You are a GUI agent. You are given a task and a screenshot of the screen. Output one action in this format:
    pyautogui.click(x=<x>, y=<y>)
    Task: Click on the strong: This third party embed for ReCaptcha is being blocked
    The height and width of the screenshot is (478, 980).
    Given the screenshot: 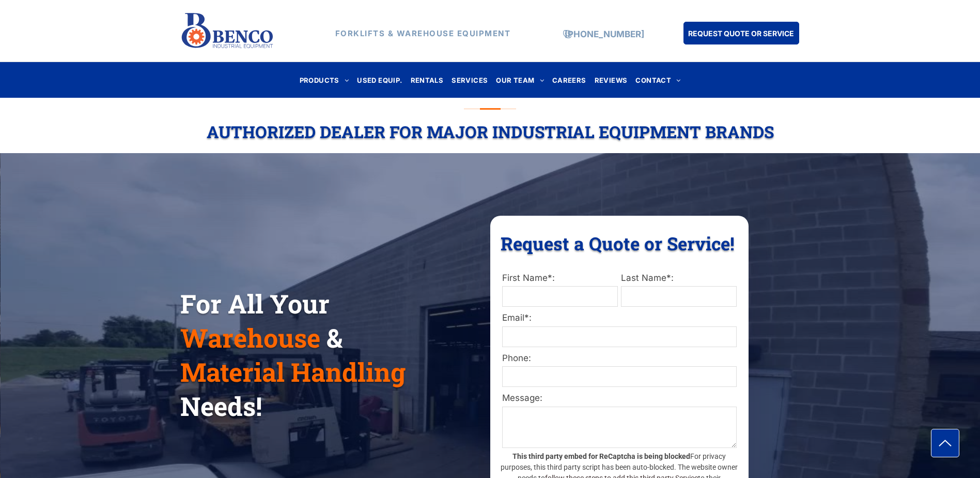 What is the action you would take?
    pyautogui.click(x=601, y=456)
    